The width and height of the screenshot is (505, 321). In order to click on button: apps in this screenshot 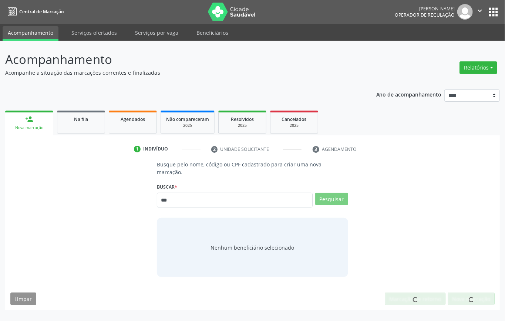, I will do `click(493, 12)`.